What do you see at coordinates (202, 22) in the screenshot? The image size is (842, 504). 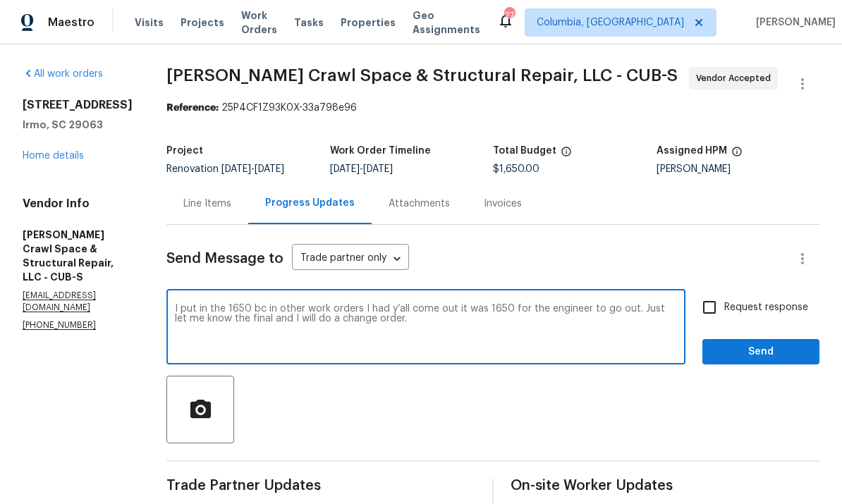 I see `span: Projects` at bounding box center [202, 22].